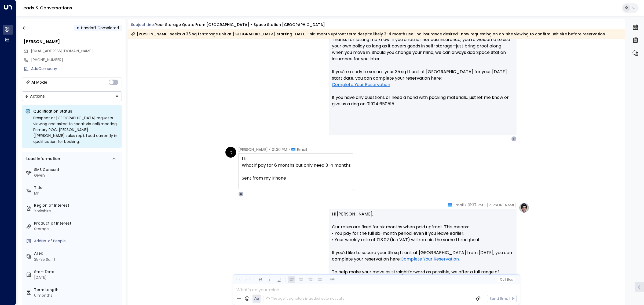 The image size is (644, 305). I want to click on img: profile-logo.png, so click(524, 208).